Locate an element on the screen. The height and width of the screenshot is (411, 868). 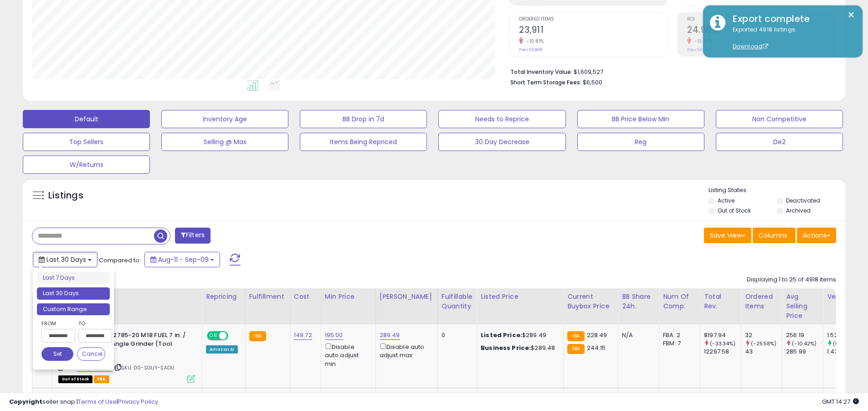
button: Filters is located at coordinates (193, 236).